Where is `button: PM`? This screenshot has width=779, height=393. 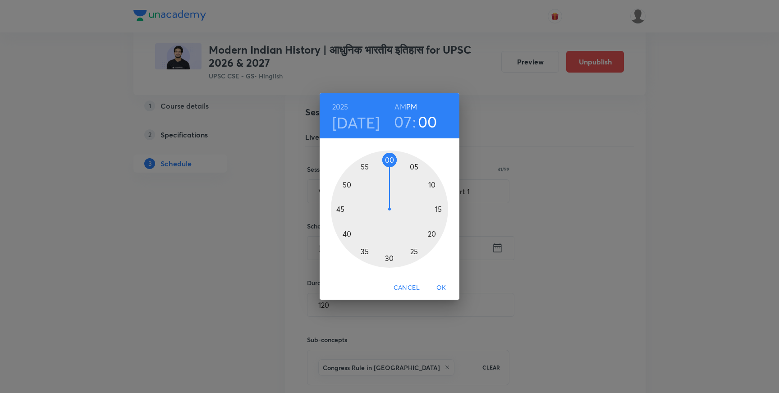 button: PM is located at coordinates (411, 107).